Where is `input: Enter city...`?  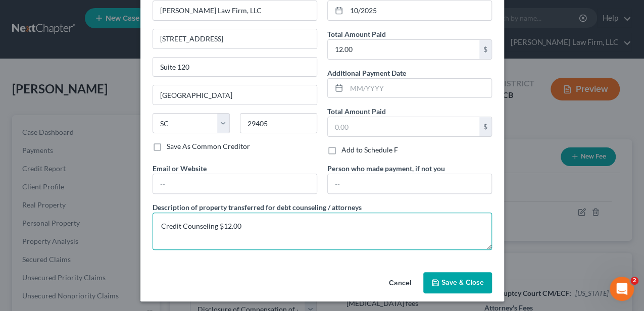 input: Enter city... is located at coordinates (235, 95).